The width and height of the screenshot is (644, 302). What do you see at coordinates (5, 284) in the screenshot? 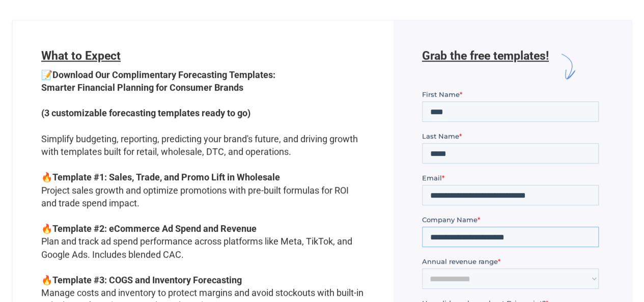
I see `input: Amazon` at bounding box center [5, 284].